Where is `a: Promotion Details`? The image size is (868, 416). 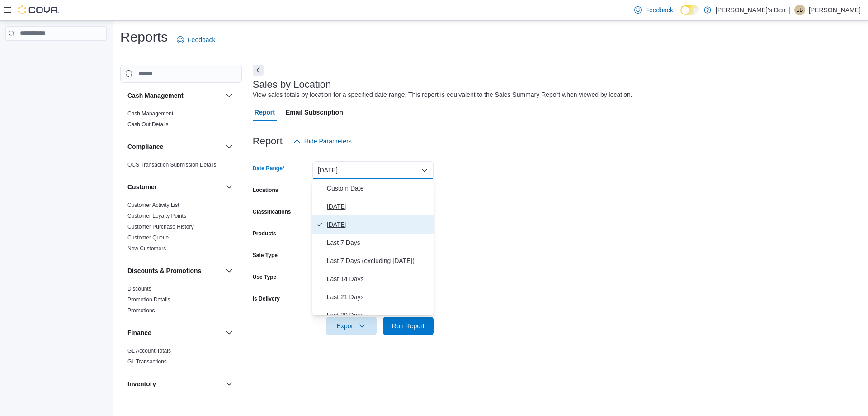 a: Promotion Details is located at coordinates (149, 299).